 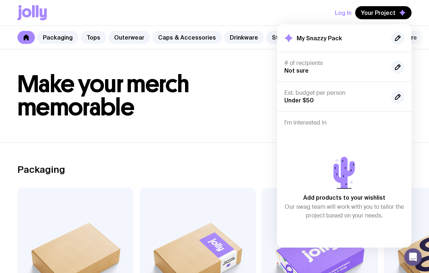 What do you see at coordinates (344, 123) in the screenshot?
I see `h4: I'm interested in` at bounding box center [344, 123].